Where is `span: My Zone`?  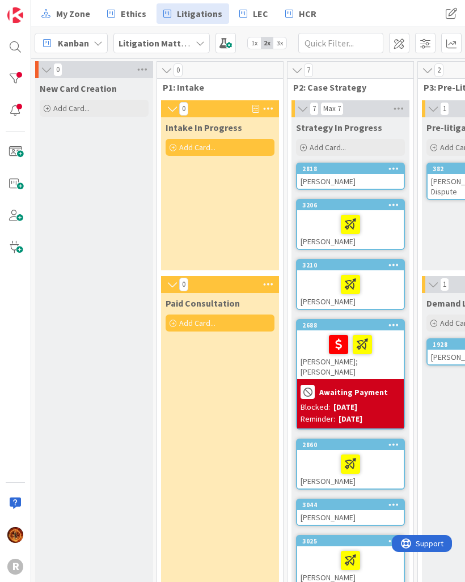
span: My Zone is located at coordinates (73, 14).